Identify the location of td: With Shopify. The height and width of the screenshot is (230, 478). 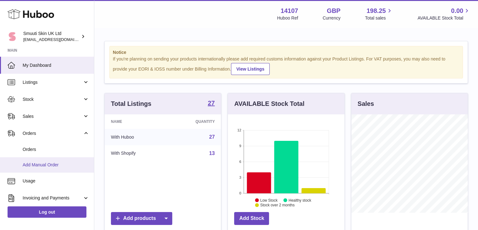
(136, 153).